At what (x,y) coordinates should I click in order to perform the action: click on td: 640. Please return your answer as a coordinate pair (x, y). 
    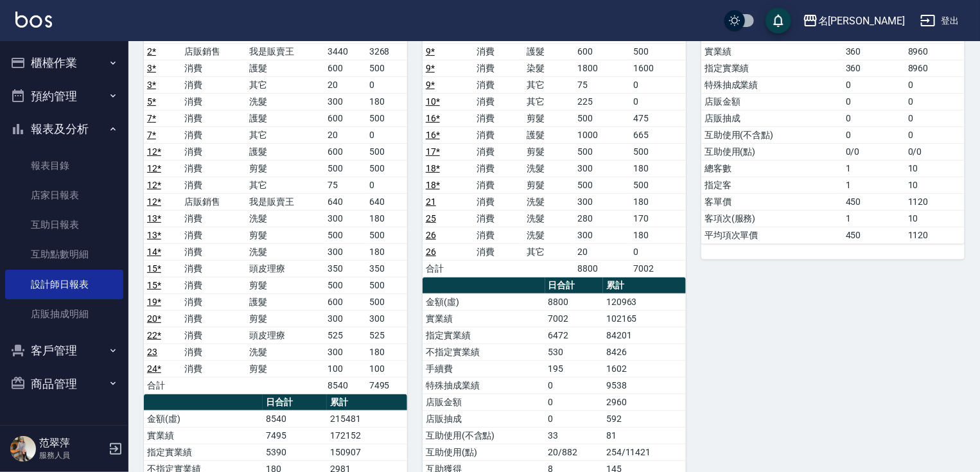
    Looking at the image, I should click on (387, 202).